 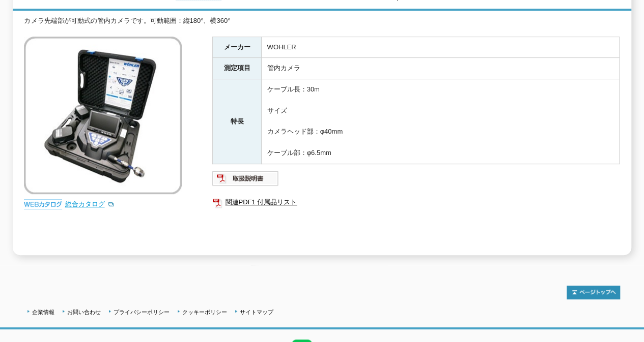 What do you see at coordinates (237, 121) in the screenshot?
I see `th: 特長` at bounding box center [237, 121].